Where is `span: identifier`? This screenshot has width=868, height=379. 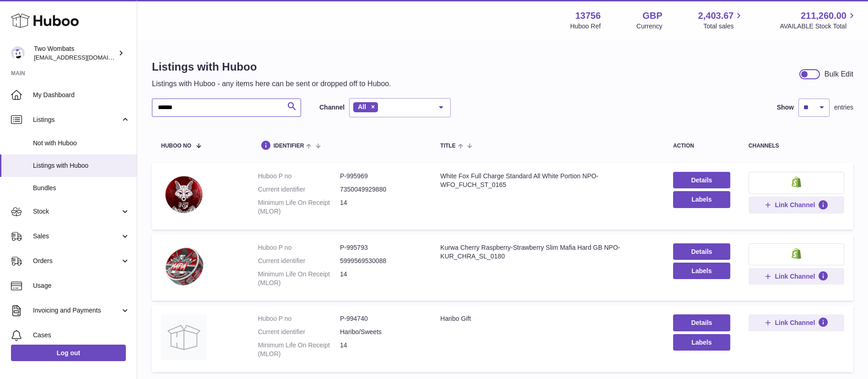
span: identifier is located at coordinates (289, 145).